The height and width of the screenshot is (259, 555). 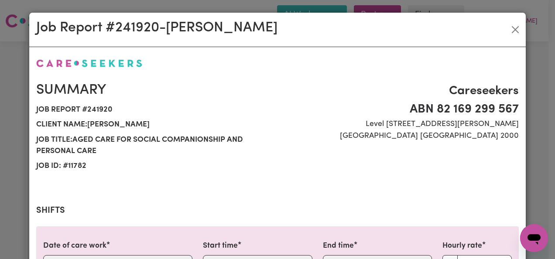 What do you see at coordinates (154, 90) in the screenshot?
I see `h2: Summary` at bounding box center [154, 90].